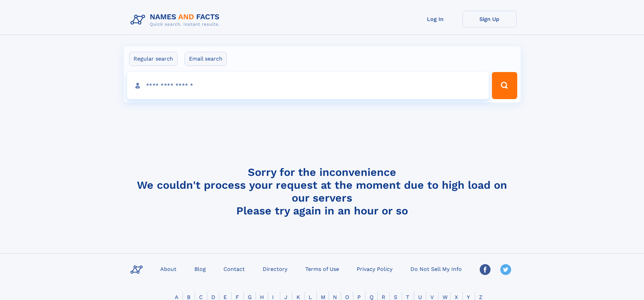 Image resolution: width=644 pixels, height=300 pixels. What do you see at coordinates (490, 19) in the screenshot?
I see `a: Sign Up` at bounding box center [490, 19].